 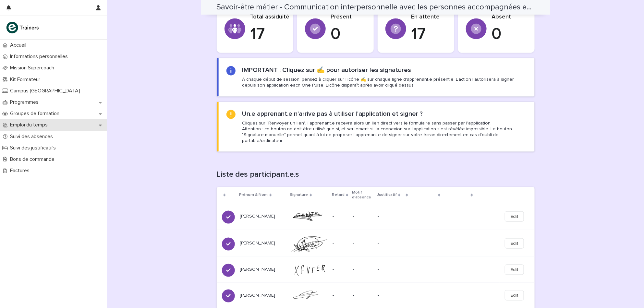 I want to click on p: Présent, so click(x=348, y=17).